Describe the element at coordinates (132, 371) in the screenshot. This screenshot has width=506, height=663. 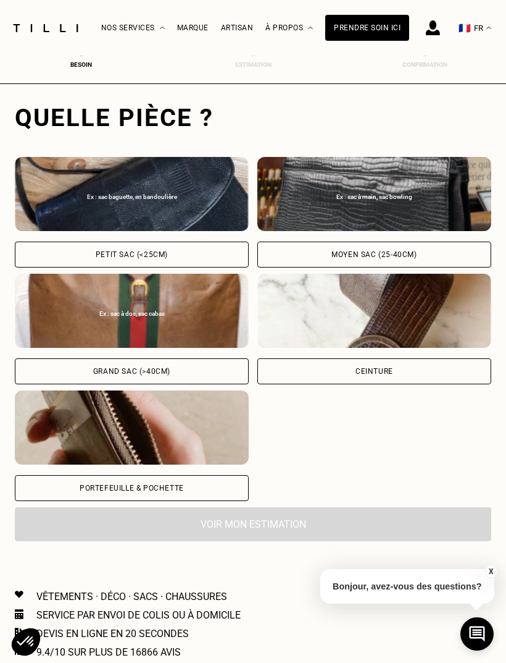
I see `div: Grand sac (>40cm)` at that location.